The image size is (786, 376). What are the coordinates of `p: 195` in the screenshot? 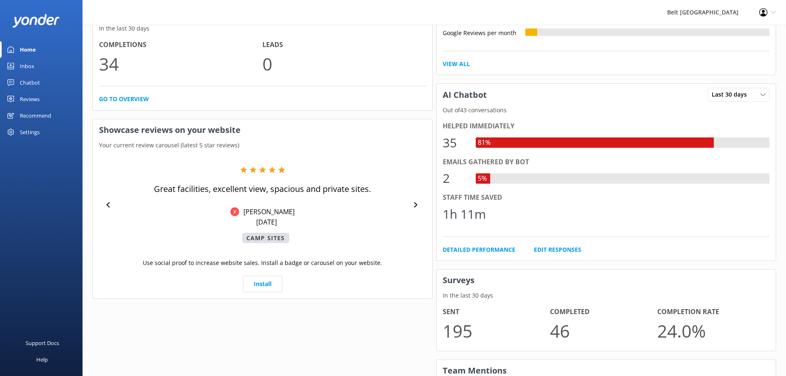 It's located at (497, 331).